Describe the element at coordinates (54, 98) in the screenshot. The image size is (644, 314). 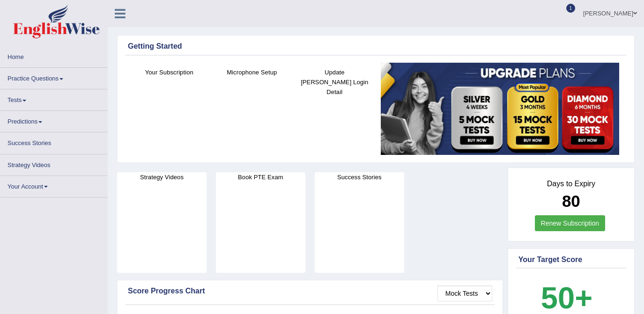
I see `a: Tests` at that location.